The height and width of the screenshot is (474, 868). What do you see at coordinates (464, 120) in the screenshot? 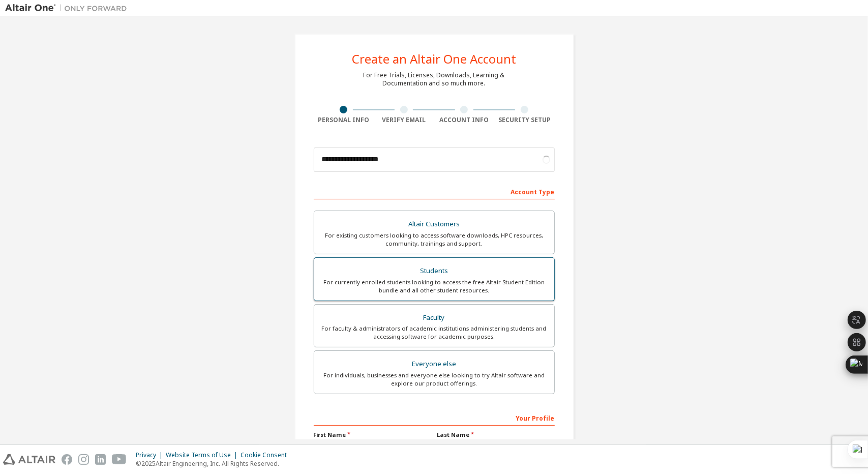
I see `div: Account Info` at bounding box center [464, 120].